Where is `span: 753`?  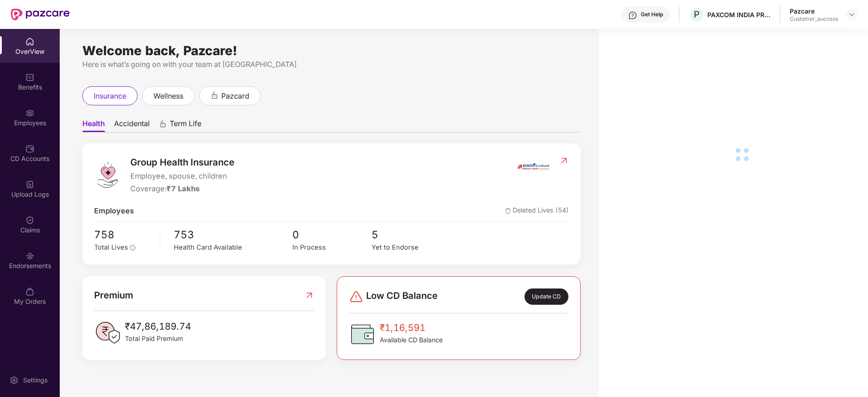 span: 753 is located at coordinates (233, 235).